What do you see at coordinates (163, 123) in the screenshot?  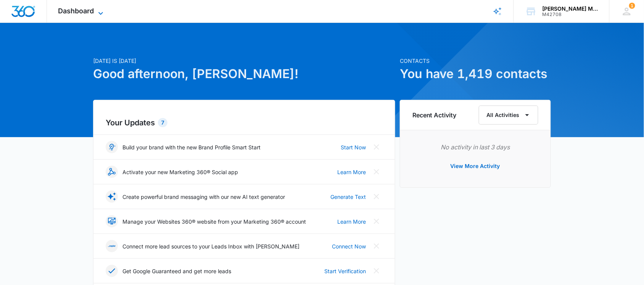 I see `div: 7` at bounding box center [163, 123].